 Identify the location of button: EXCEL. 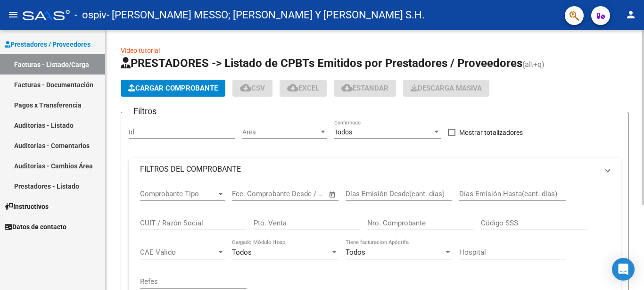
(303, 88).